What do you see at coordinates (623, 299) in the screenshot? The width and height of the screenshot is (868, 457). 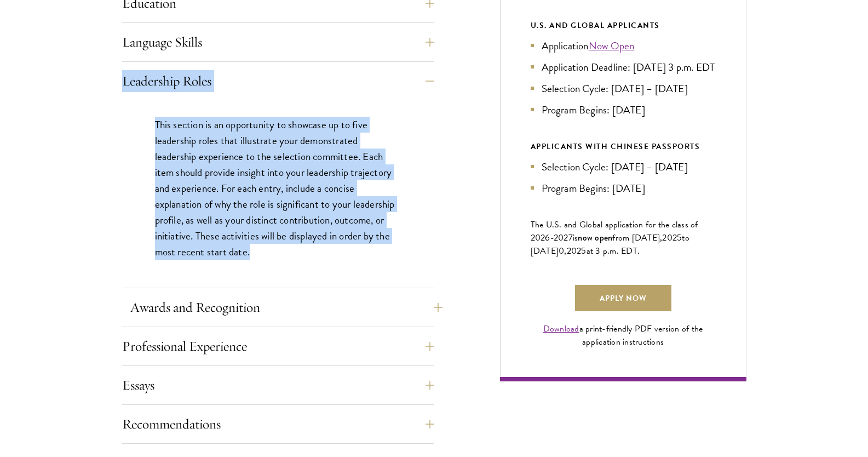 I see `a: Apply Now` at bounding box center [623, 299].